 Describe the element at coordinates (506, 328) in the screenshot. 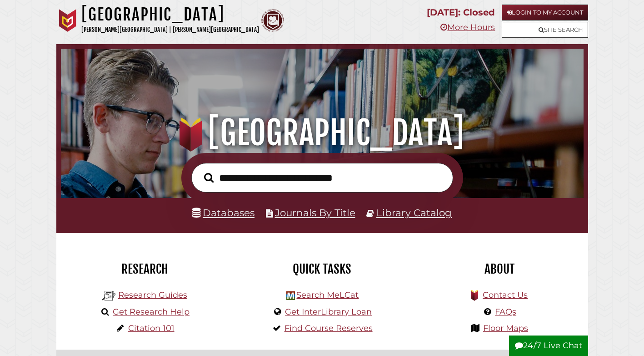

I see `a: Floor Maps` at that location.